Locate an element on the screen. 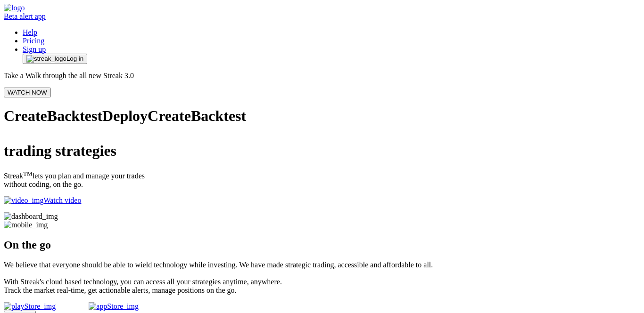  a: logoBeta alert app is located at coordinates (322, 16).